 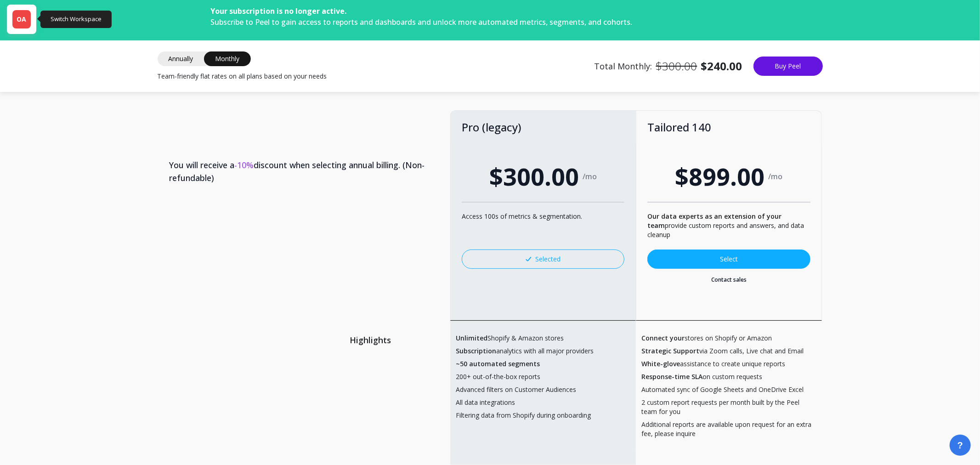 I want to click on span: 2 custom report requests per month built by the Peel team for you, so click(x=729, y=407).